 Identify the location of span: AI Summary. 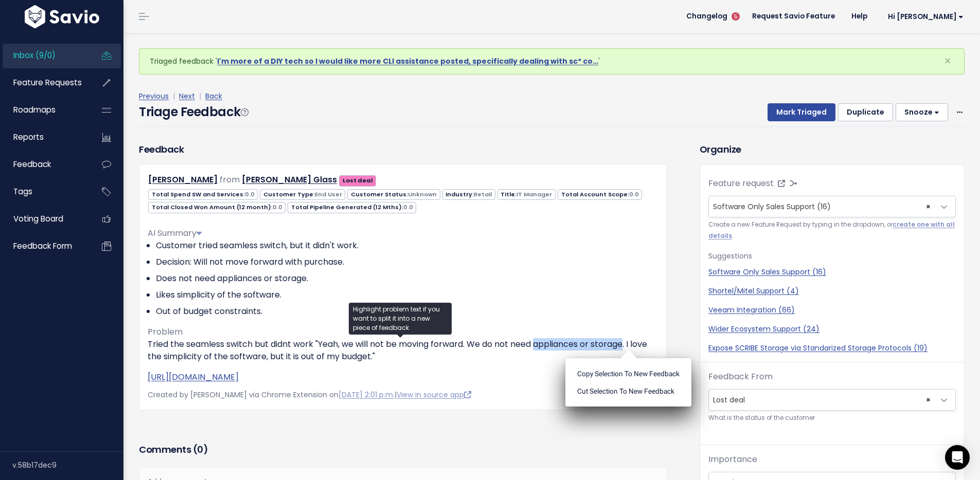
(175, 233).